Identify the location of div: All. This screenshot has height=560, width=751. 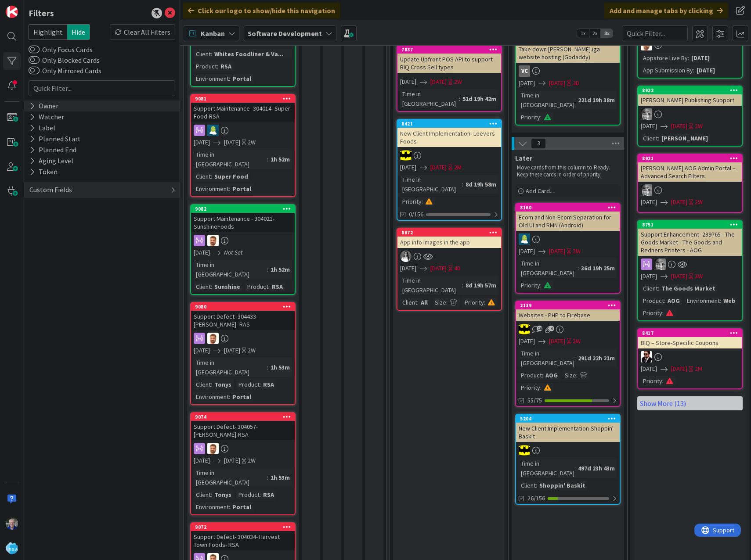
(424, 302).